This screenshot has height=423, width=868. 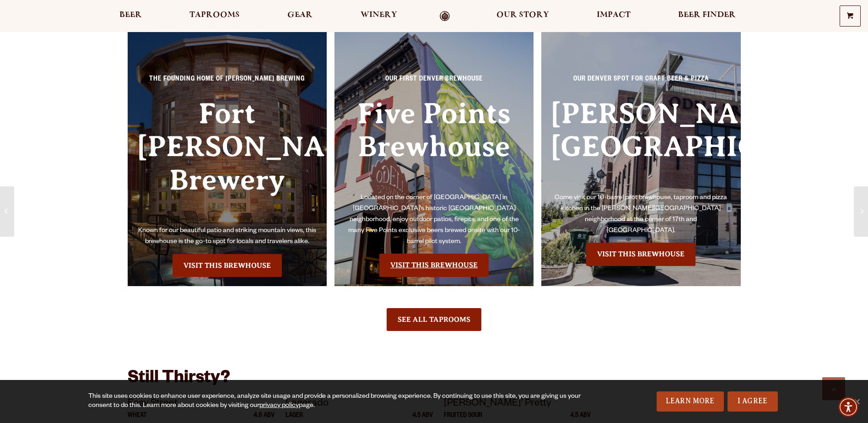 What do you see at coordinates (833, 388) in the screenshot?
I see `a: Scroll to top` at bounding box center [833, 388].